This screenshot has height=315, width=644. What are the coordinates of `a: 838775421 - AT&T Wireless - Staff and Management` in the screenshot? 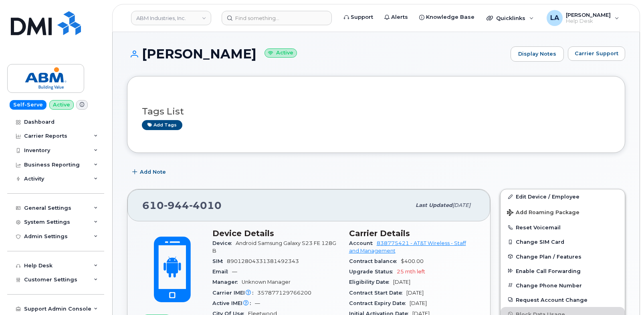 It's located at (408, 247).